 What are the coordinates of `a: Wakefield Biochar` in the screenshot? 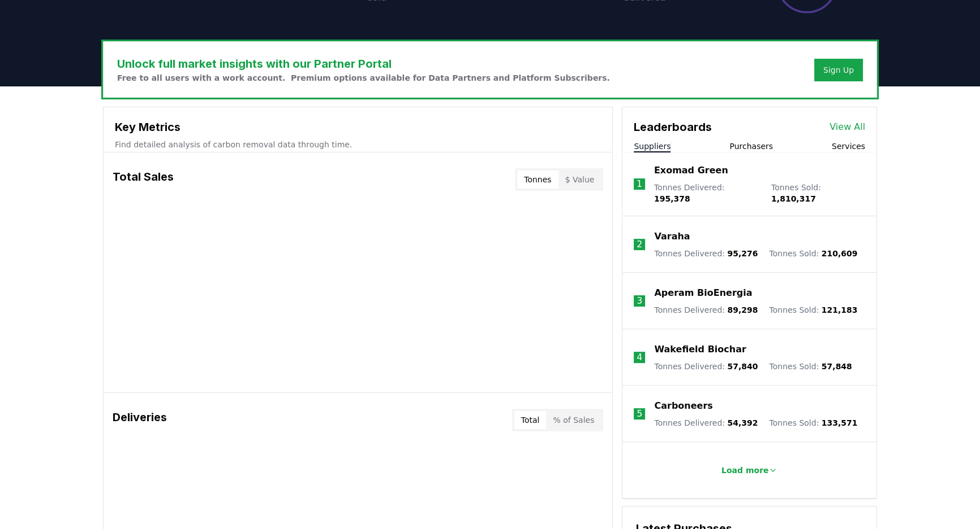 It's located at (700, 350).